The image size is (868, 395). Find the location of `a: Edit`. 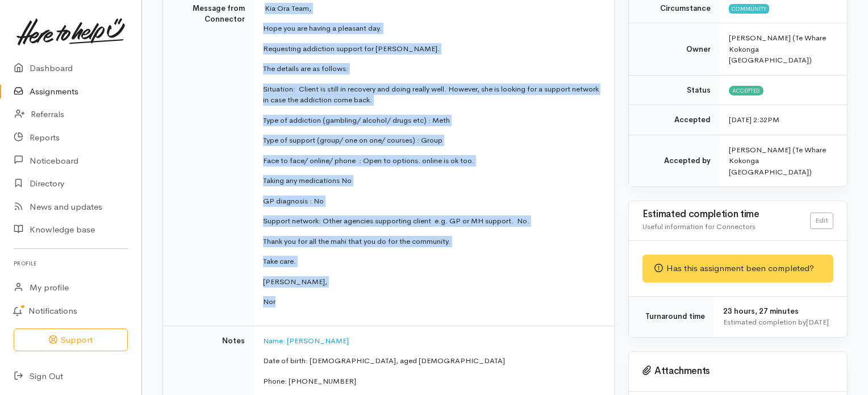

a: Edit is located at coordinates (821, 221).